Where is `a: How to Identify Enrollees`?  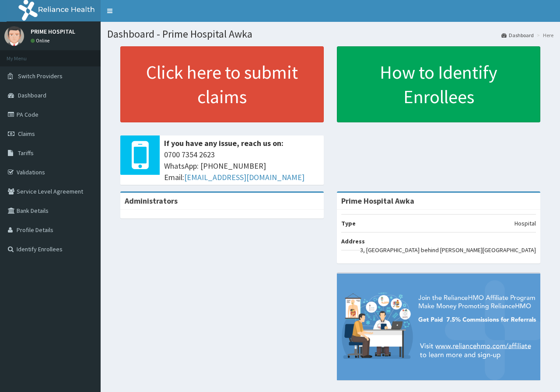 a: How to Identify Enrollees is located at coordinates (438, 84).